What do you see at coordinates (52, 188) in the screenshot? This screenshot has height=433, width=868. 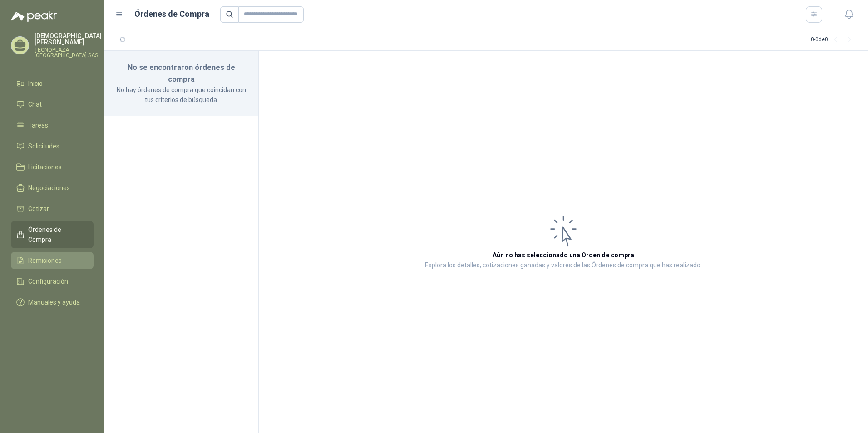 I see `a: Negociaciones` at bounding box center [52, 188].